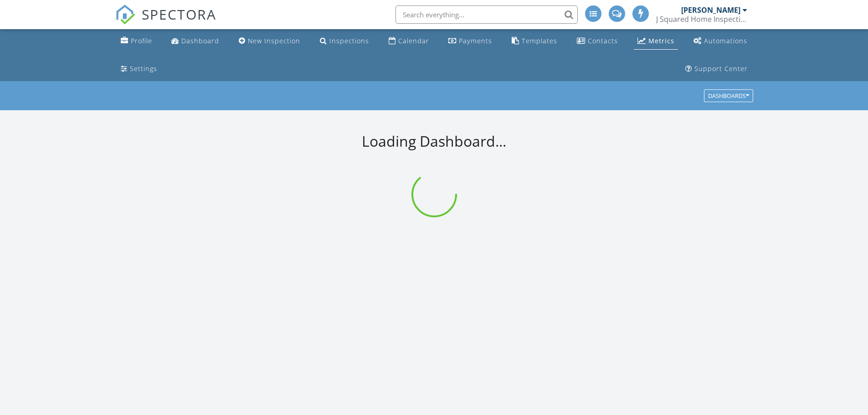  Describe the element at coordinates (487, 14) in the screenshot. I see `input: Search everything...` at that location.